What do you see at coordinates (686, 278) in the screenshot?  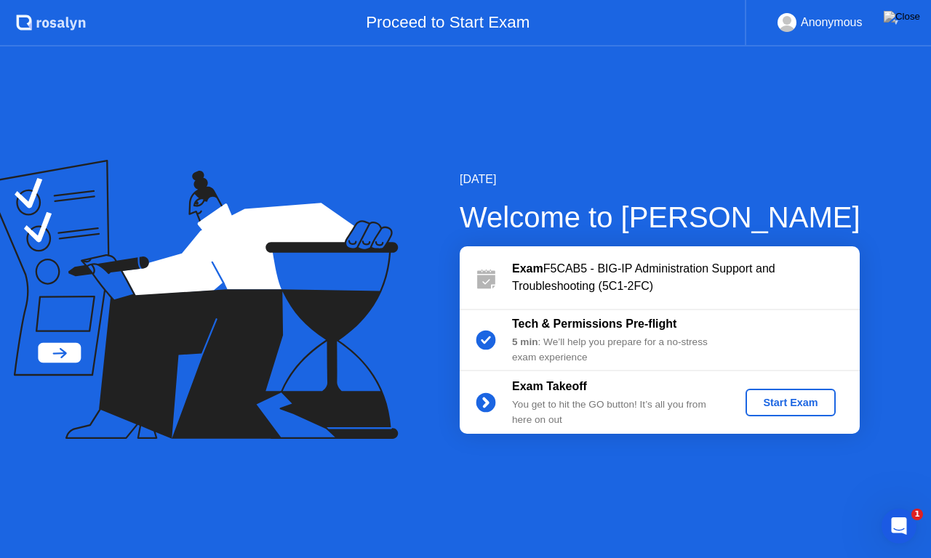 I see `div: F5CAB5 - BIG-IP Administration Support and Troubleshooting (5C1-2FC)` at bounding box center [686, 278].